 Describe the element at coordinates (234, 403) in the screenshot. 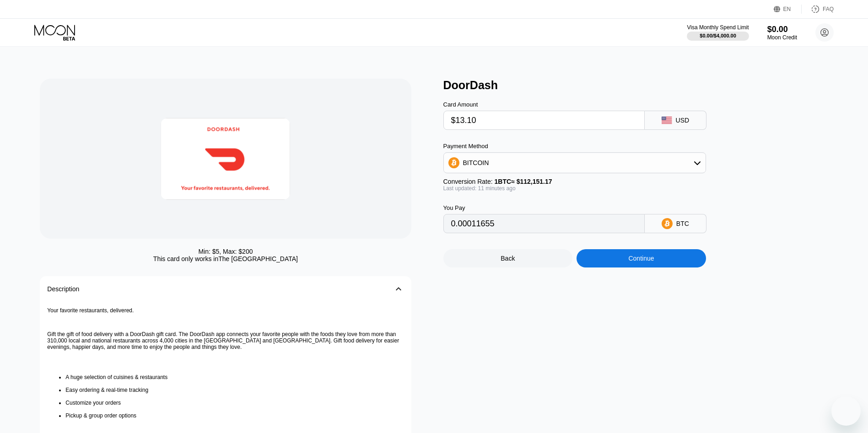

I see `li: Customize your orders` at that location.